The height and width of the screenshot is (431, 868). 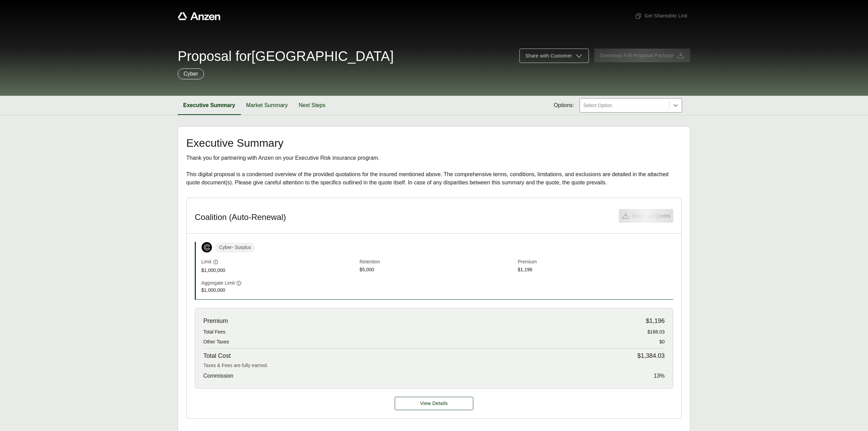 What do you see at coordinates (207, 247) in the screenshot?
I see `img: Coalition` at bounding box center [207, 247].